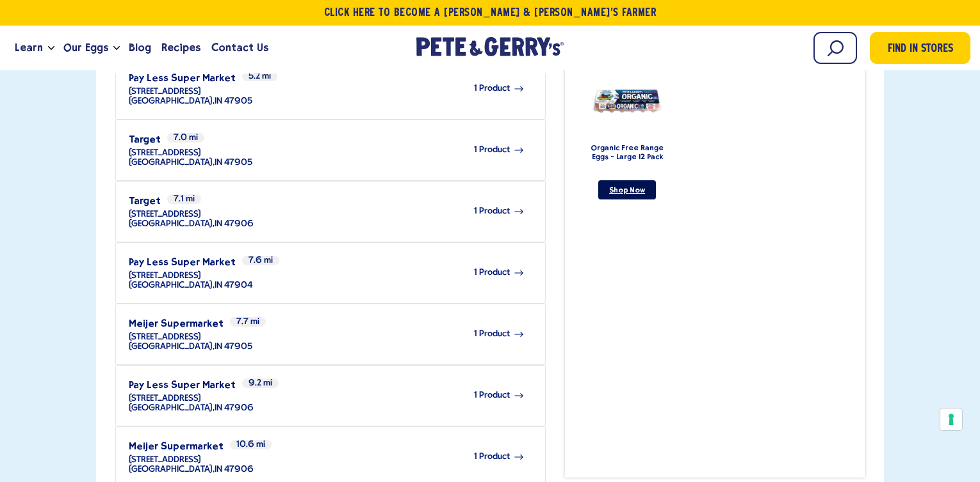  What do you see at coordinates (180, 48) in the screenshot?
I see `a: Recipes` at bounding box center [180, 48].